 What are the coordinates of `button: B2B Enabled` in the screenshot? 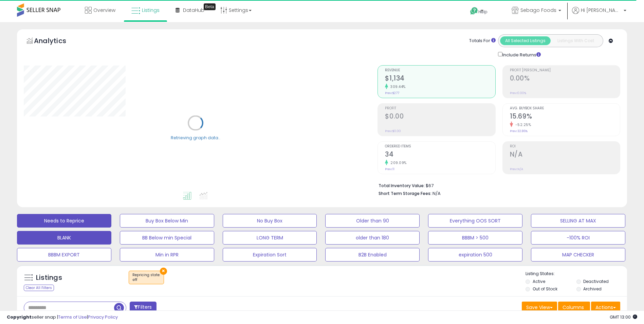 It's located at (372, 254).